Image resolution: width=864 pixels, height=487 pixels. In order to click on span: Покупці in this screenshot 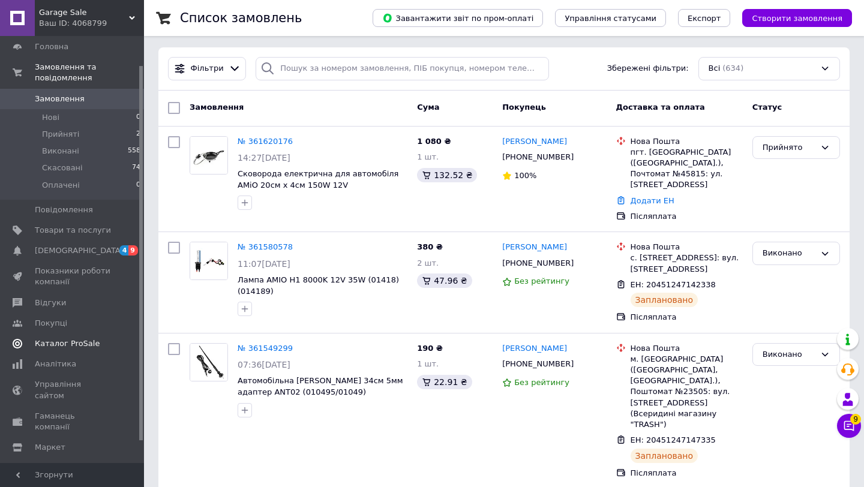, I will do `click(51, 323)`.